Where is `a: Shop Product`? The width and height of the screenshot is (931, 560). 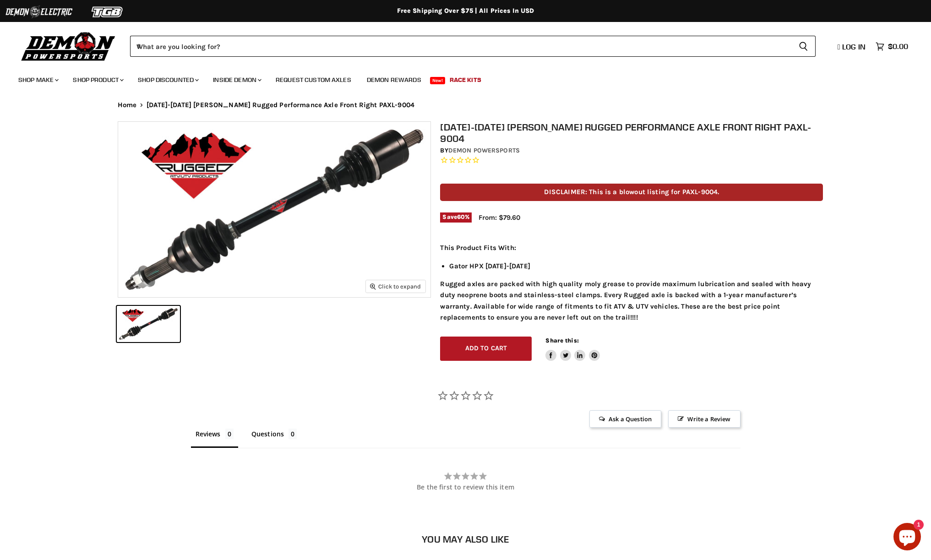
a: Shop Product is located at coordinates (97, 79).